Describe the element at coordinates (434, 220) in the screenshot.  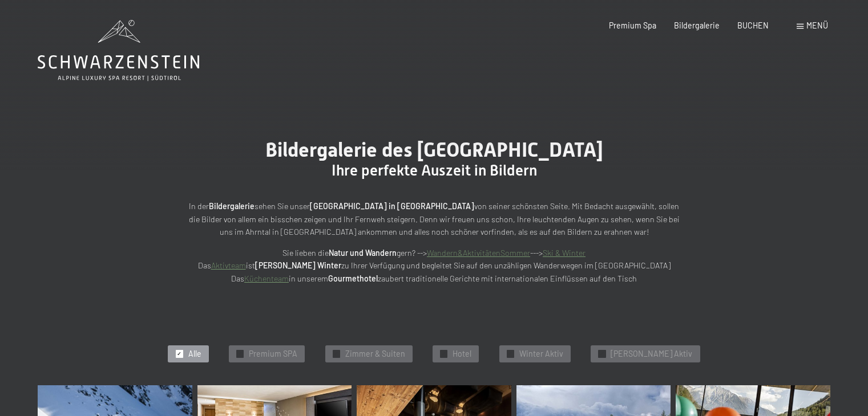
I see `p: In der sehen Sie unser von seiner schönsten Seite. Mit Bedacht ausgewählt, sollen die Bilder von ...` at that location.